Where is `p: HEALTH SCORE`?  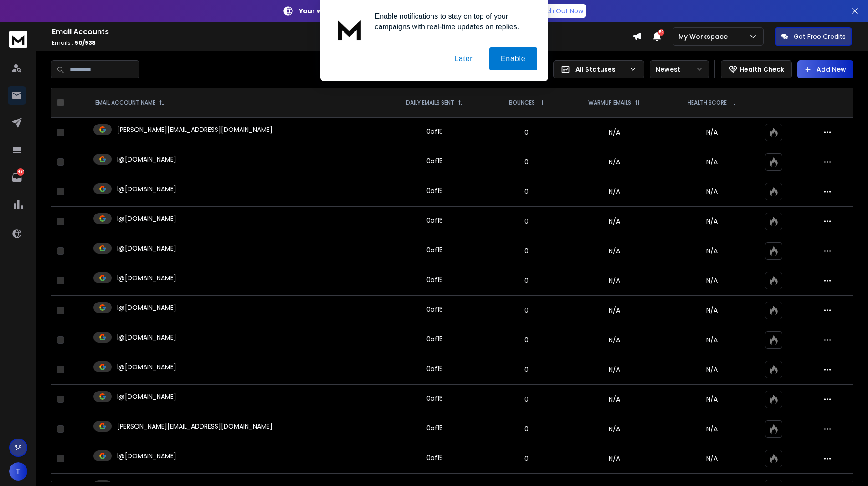
p: HEALTH SCORE is located at coordinates (707, 102).